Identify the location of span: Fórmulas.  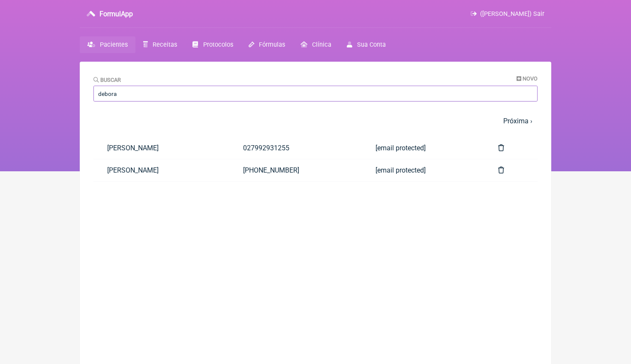
(272, 45).